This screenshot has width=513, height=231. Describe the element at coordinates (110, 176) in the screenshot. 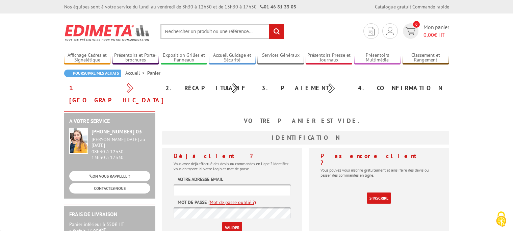

I see `a: ON VOUS RAPPELLE ?` at that location.